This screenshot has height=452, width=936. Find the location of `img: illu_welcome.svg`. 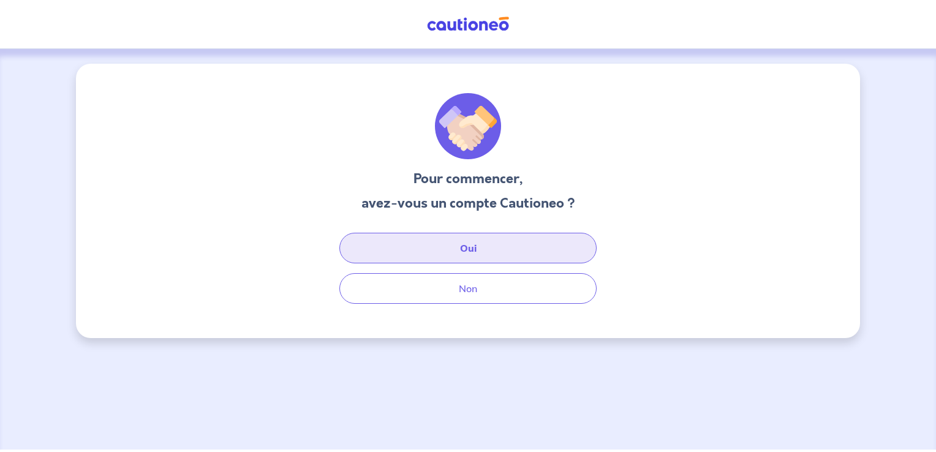

img: illu_welcome.svg is located at coordinates (468, 126).